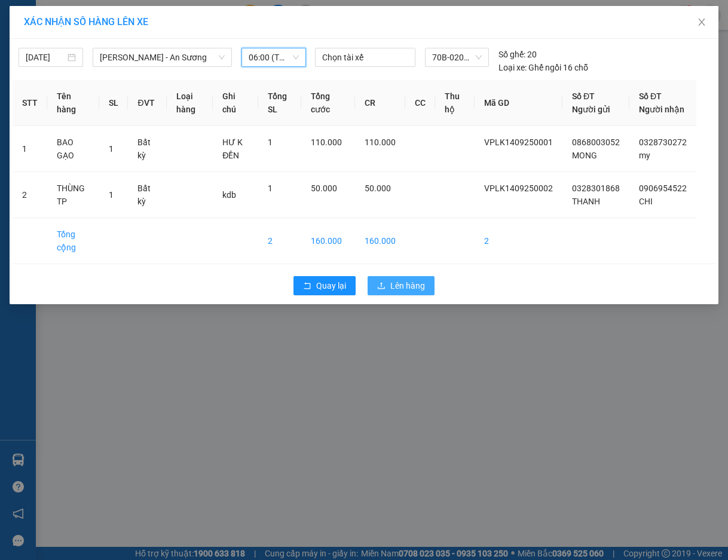 This screenshot has width=728, height=560. I want to click on input: 14/09/2025, so click(46, 58).